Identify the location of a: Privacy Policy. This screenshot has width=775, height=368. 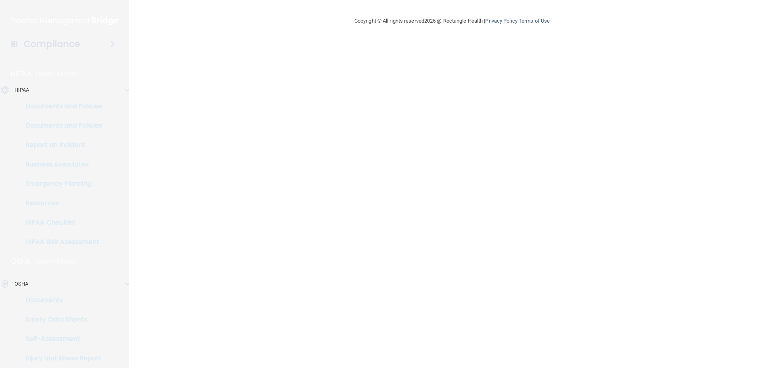
(501, 21).